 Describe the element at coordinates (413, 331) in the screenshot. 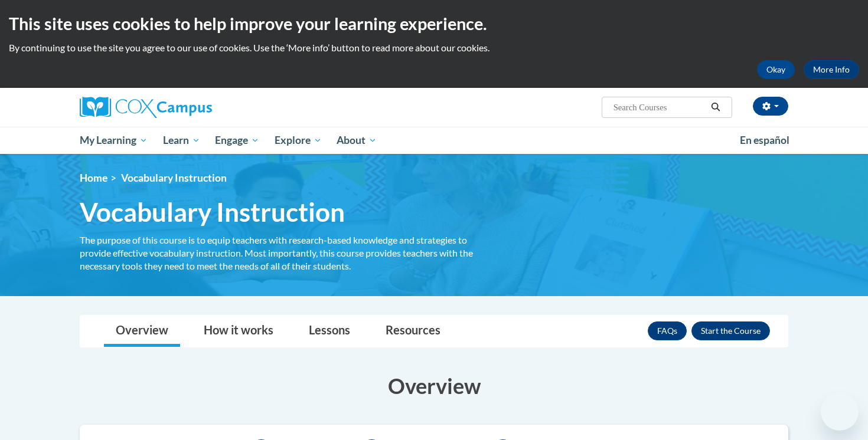

I see `a: Resources` at that location.